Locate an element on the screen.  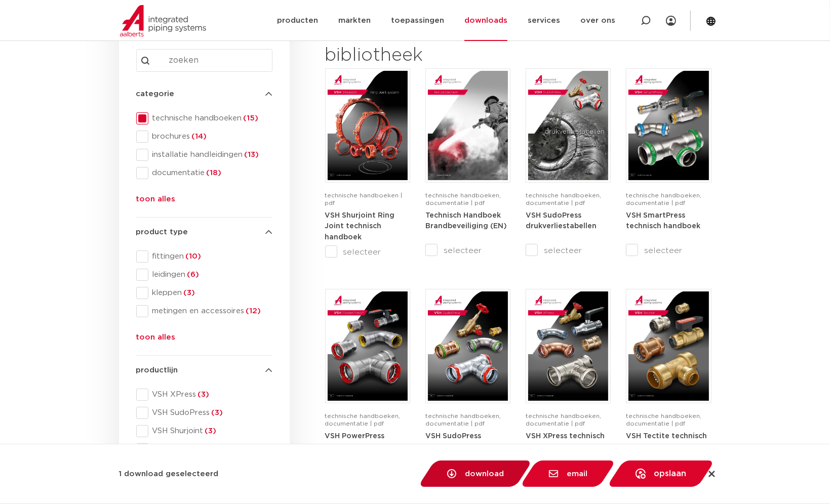
span: leidingen is located at coordinates (210, 275).